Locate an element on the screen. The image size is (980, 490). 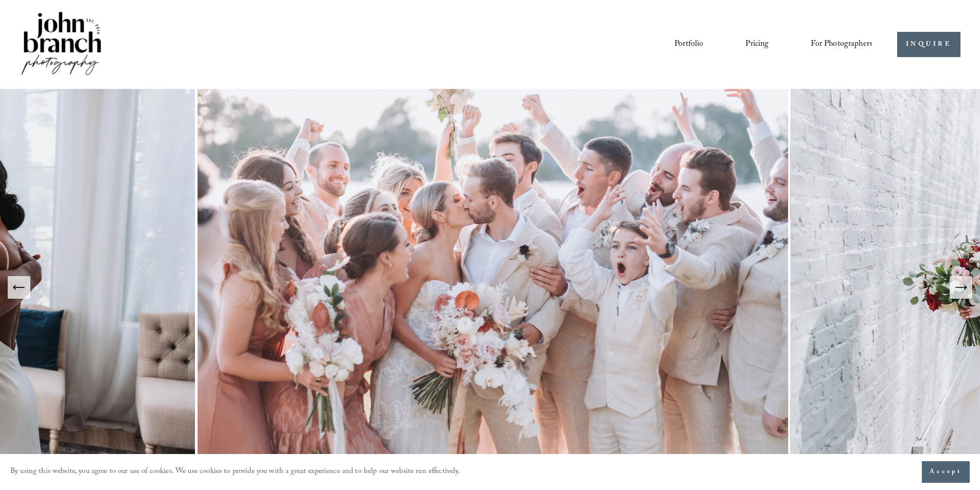
span: For Photographers is located at coordinates (842, 44).